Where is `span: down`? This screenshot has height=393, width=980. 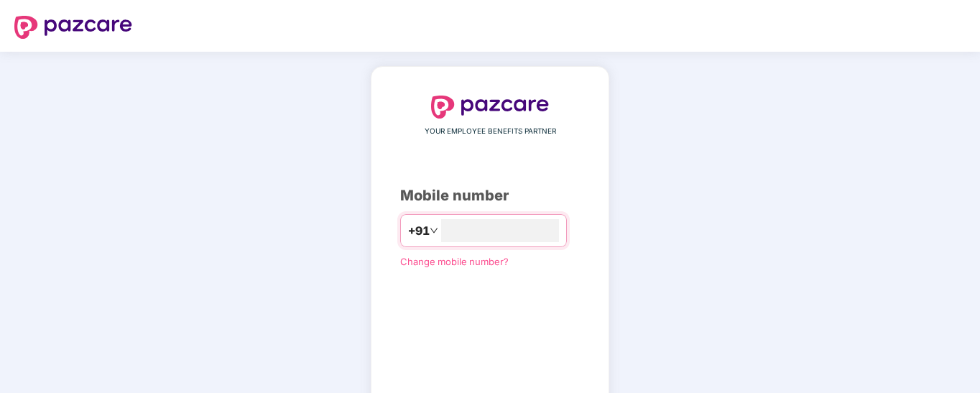 span: down is located at coordinates (434, 230).